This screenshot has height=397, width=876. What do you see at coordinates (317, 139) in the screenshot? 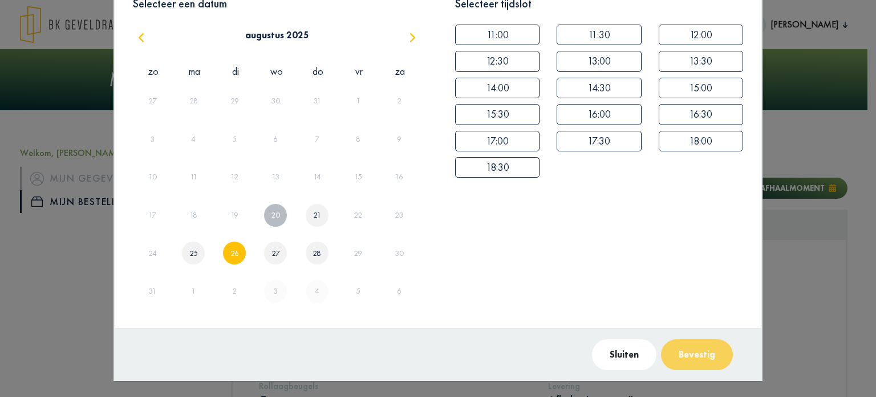
I see `a: 7 augustus 2025` at bounding box center [317, 139].